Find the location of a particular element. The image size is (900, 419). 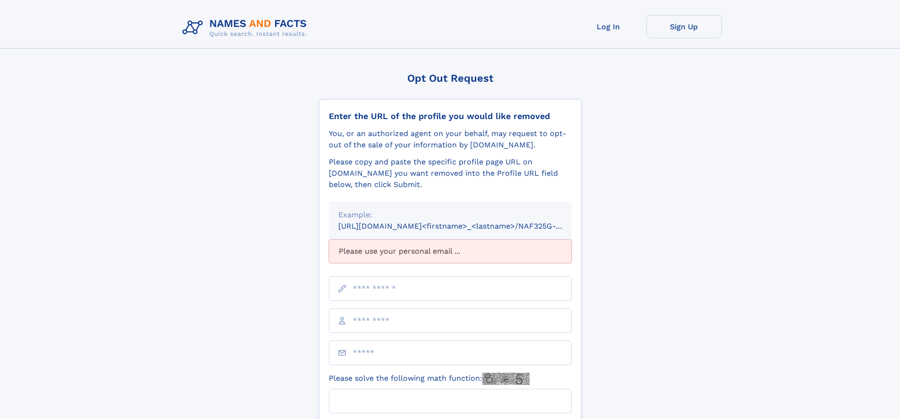

div: You, or an authorized agent on your behalf, may request to opt-out of the sale of your informatio... is located at coordinates (450, 139).